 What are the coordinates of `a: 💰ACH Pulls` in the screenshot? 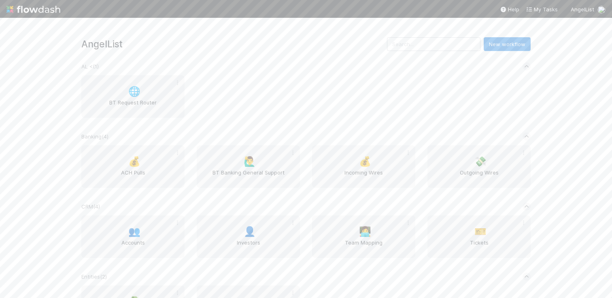 It's located at (133, 166).